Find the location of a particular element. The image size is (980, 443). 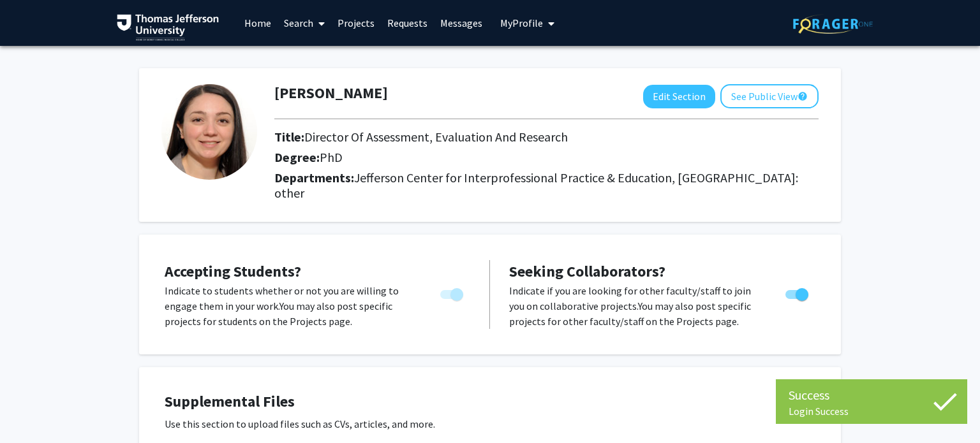

p: Use this section to upload files such as CVs, articles, and more. is located at coordinates (490, 424).